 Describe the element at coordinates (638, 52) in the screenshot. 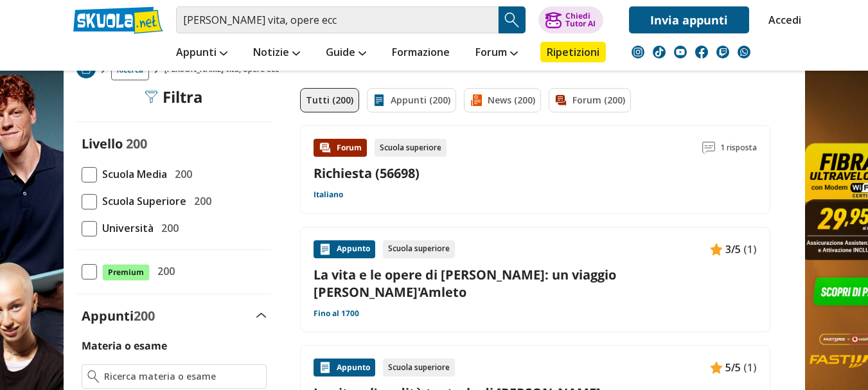

I see `img: instagram` at that location.